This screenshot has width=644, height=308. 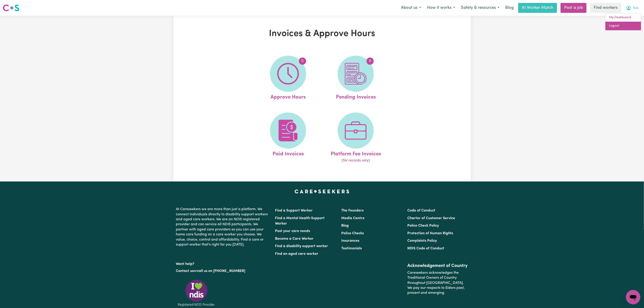 What do you see at coordinates (295, 239) in the screenshot?
I see `a: Become a Care Worker` at bounding box center [295, 239].